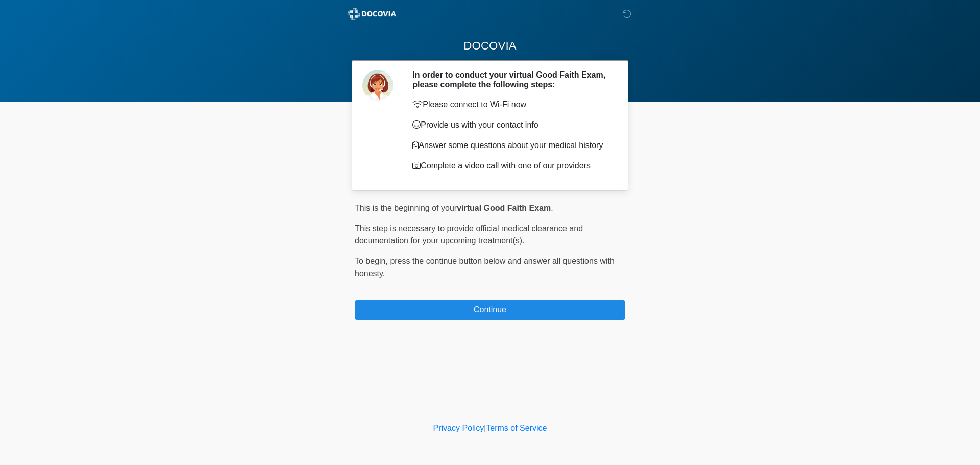 Image resolution: width=980 pixels, height=465 pixels. I want to click on strong: virtual Good Faith Exam, so click(504, 208).